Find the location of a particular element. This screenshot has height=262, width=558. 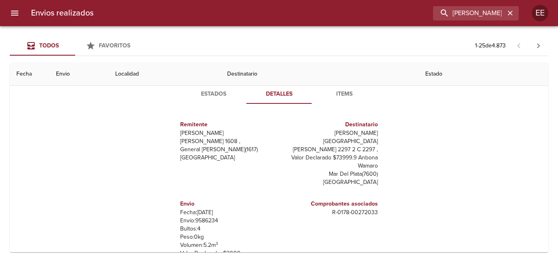

p: 1 - 25 de 4.873 is located at coordinates (490, 46).